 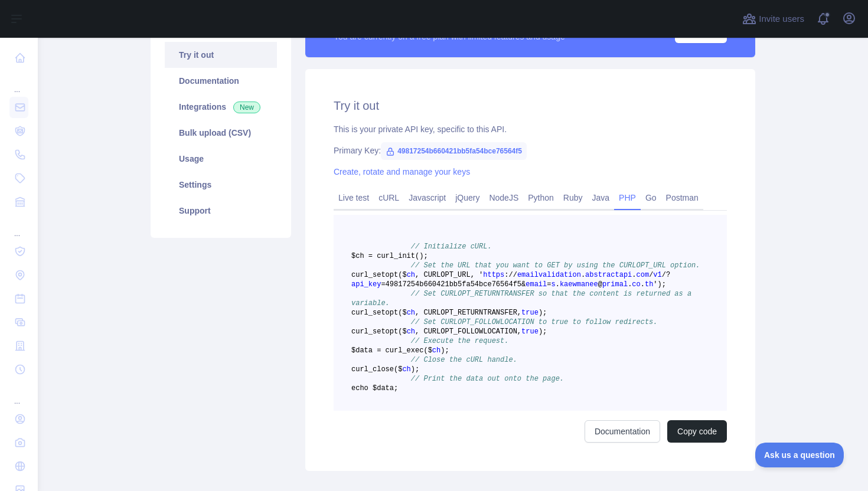 What do you see at coordinates (449, 275) in the screenshot?
I see `span: , CURLOPT_URL, '` at bounding box center [449, 275].